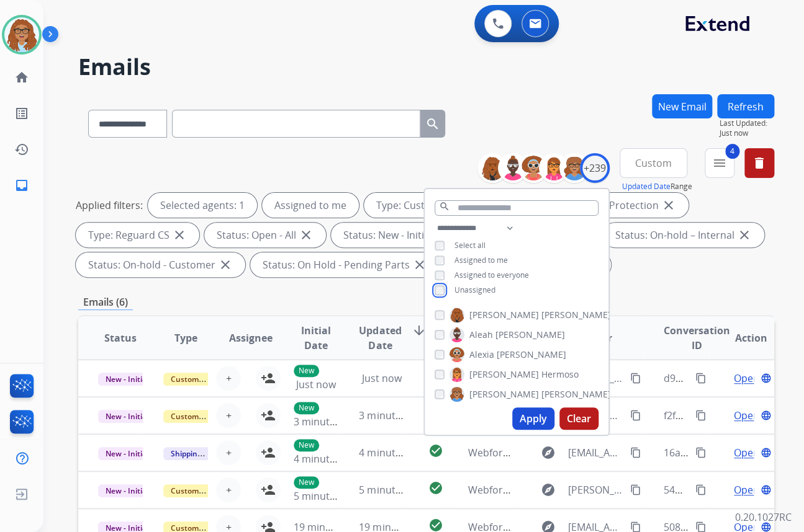 This screenshot has height=532, width=804. What do you see at coordinates (646, 187) in the screenshot?
I see `button: Updated Date` at bounding box center [646, 187].